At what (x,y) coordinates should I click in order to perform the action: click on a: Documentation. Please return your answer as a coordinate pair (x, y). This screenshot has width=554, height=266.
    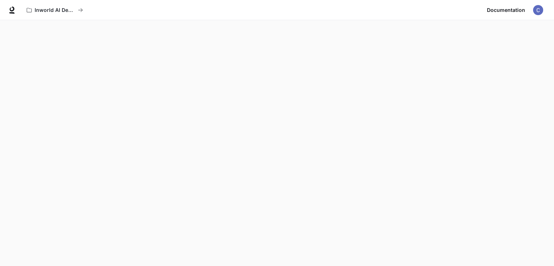
    Looking at the image, I should click on (506, 10).